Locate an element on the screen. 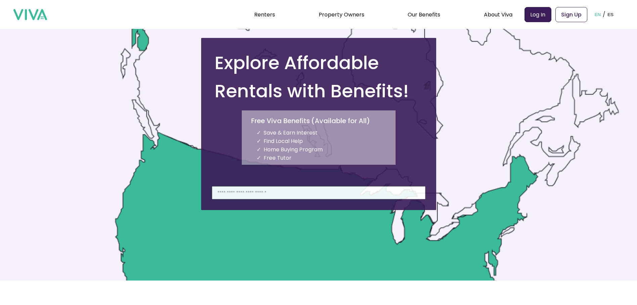  li: Home Buying Program is located at coordinates (326, 149).